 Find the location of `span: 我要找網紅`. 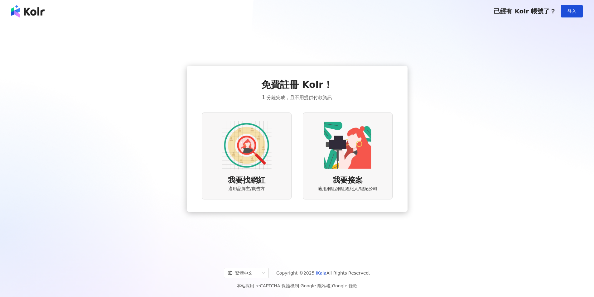

span: 我要找網紅 is located at coordinates (247, 181).